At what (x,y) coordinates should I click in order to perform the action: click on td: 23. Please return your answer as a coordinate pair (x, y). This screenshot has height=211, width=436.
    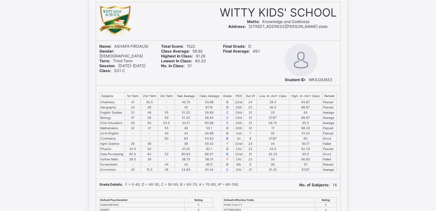
    Looking at the image, I should click on (250, 143).